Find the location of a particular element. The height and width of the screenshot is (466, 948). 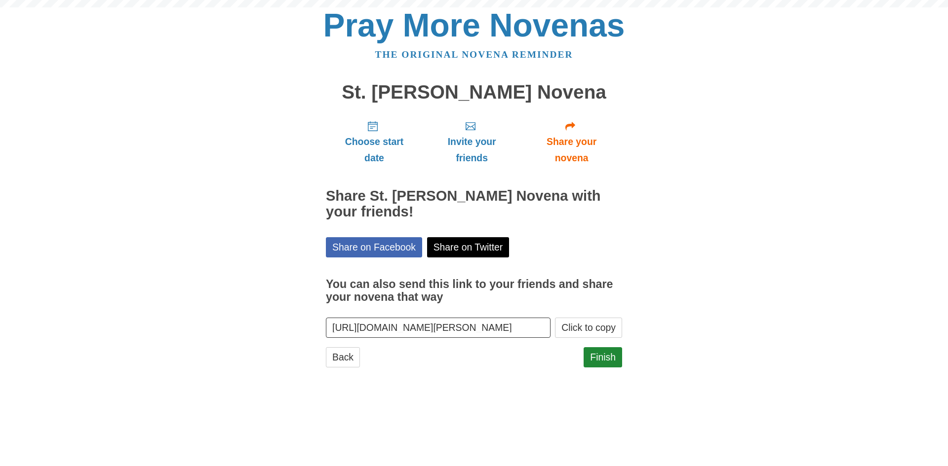

span: Invite your friends is located at coordinates (471, 150).